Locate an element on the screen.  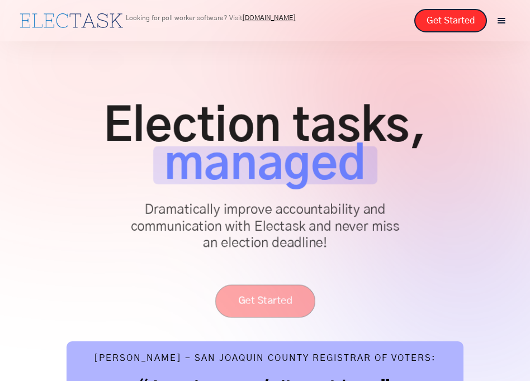
p: Looking for poll worker software? Visit is located at coordinates (211, 18).